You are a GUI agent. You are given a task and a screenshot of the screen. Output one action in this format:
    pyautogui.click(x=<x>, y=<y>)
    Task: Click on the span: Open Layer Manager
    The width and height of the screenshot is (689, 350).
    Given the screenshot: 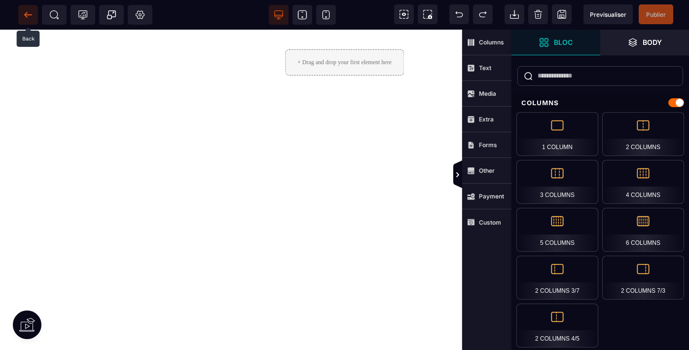 What is the action you would take?
    pyautogui.click(x=645, y=42)
    